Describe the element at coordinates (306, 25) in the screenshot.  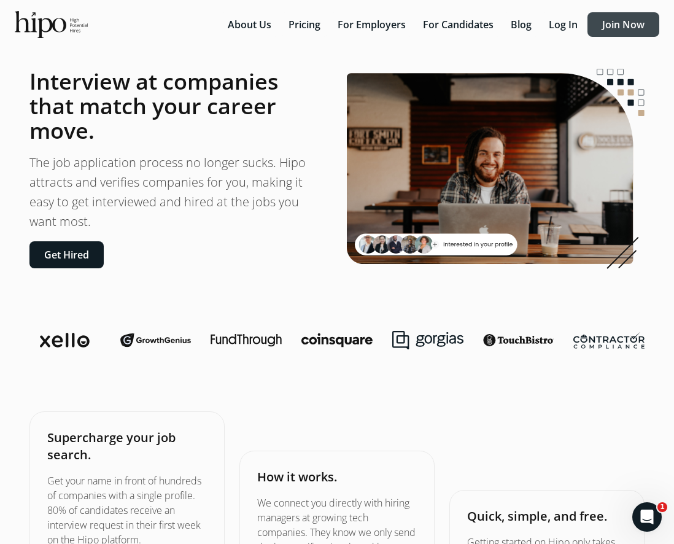
I see `a: Pricing` at that location.